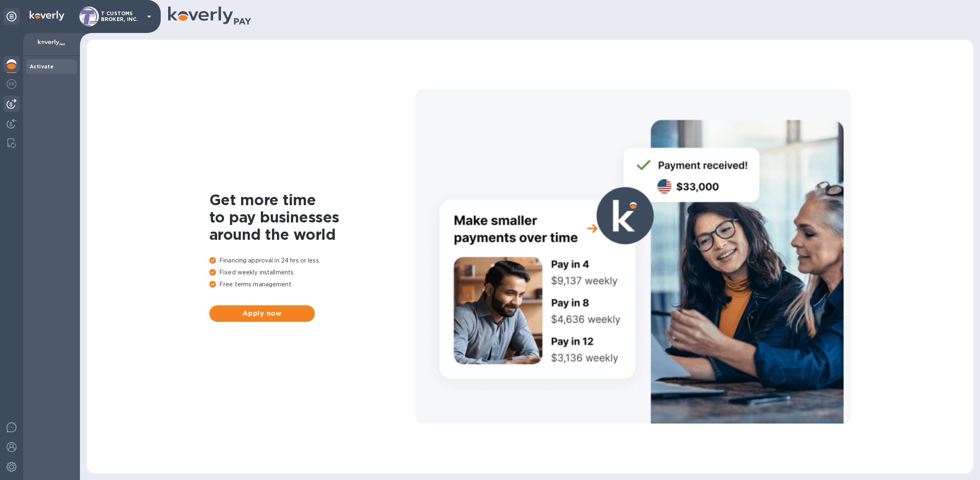 The image size is (980, 480). What do you see at coordinates (262, 314) in the screenshot?
I see `button: Apply now` at bounding box center [262, 314].